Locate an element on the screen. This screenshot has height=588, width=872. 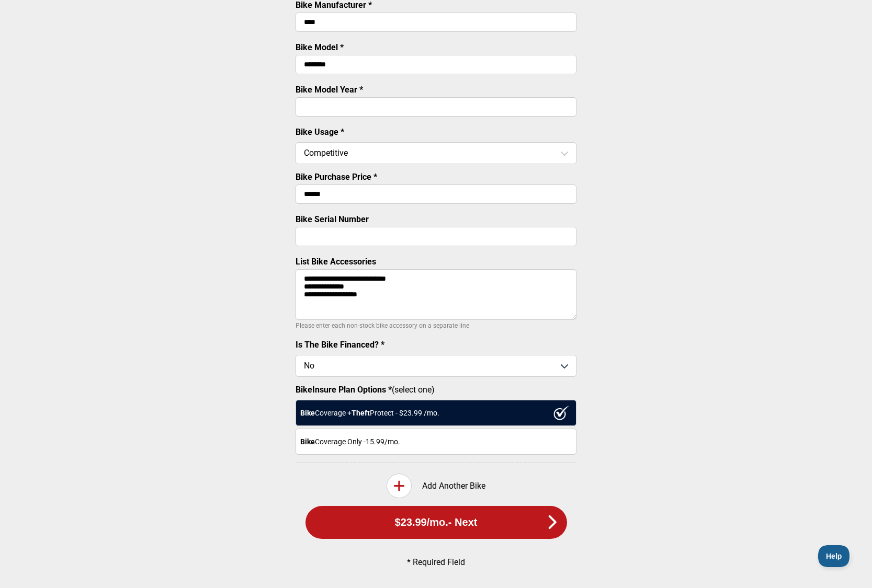
label: (select one) is located at coordinates (436, 389).